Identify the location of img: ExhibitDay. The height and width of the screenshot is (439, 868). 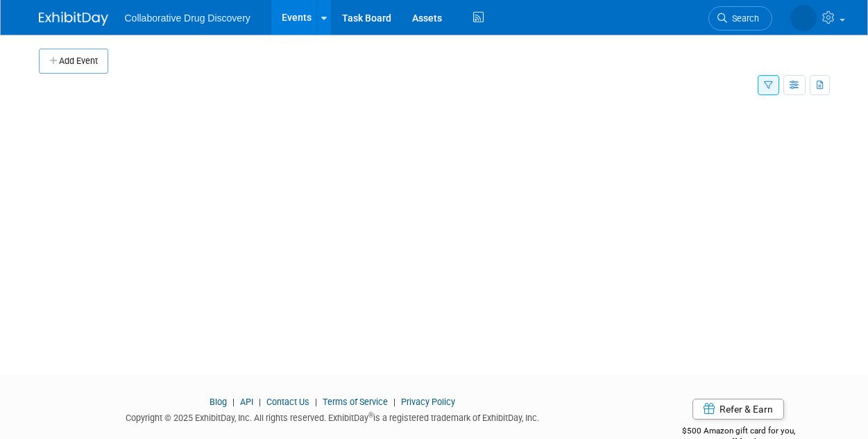
(73, 19).